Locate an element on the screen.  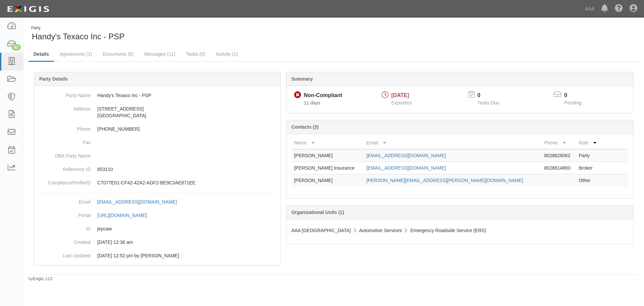
span: Expiration is located at coordinates (402, 103).